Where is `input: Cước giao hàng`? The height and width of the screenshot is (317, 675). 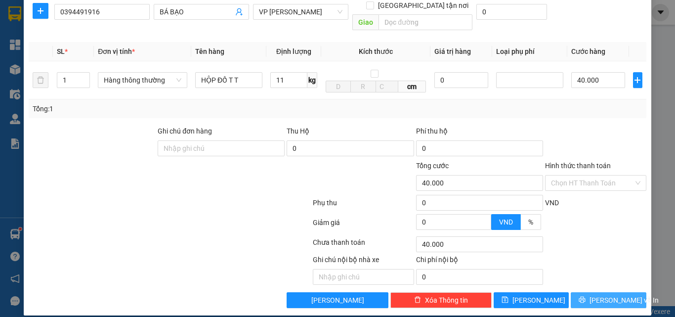 input: Cước giao hàng is located at coordinates (512, 12).